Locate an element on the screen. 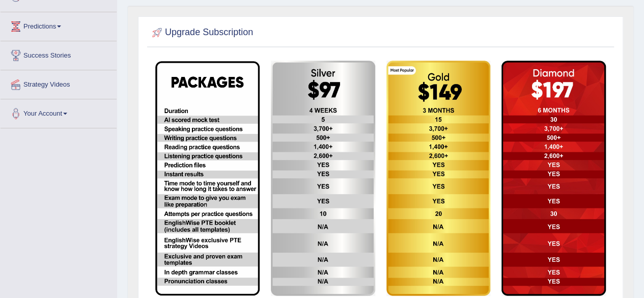 Image resolution: width=644 pixels, height=298 pixels. img: aud-gold.png is located at coordinates (438, 178).